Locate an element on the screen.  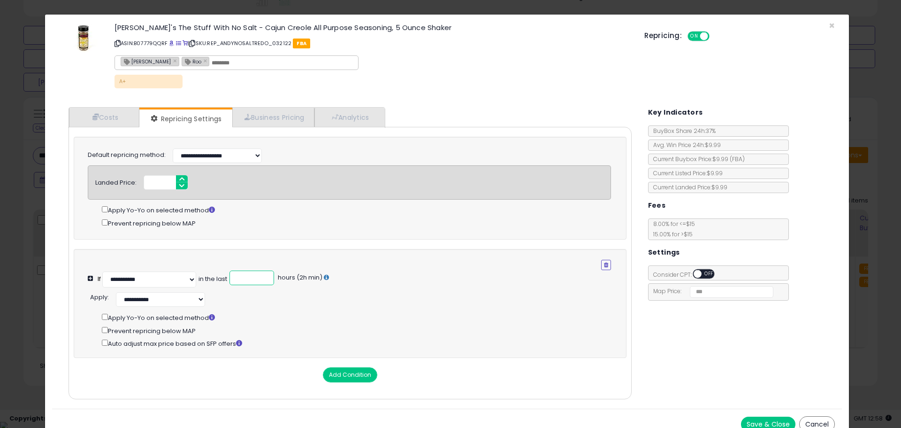
span: Map Price: is located at coordinates (711, 291).